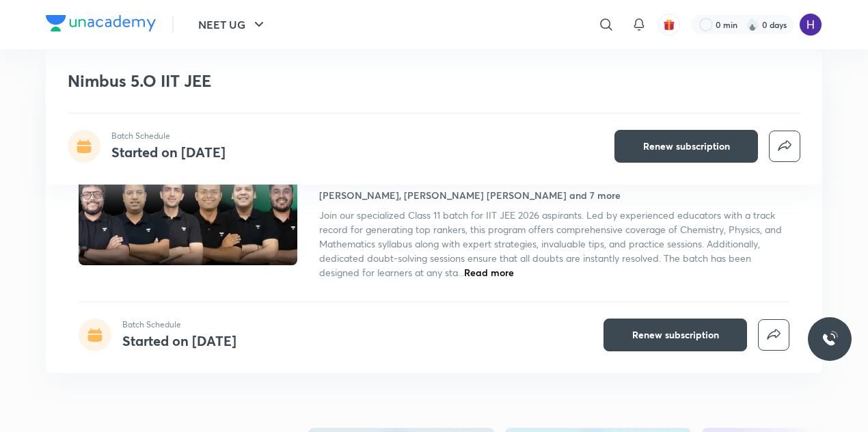 The height and width of the screenshot is (432, 868). Describe the element at coordinates (335, 81) in the screenshot. I see `h1: Nimbus 5.O IIT JEE` at that location.